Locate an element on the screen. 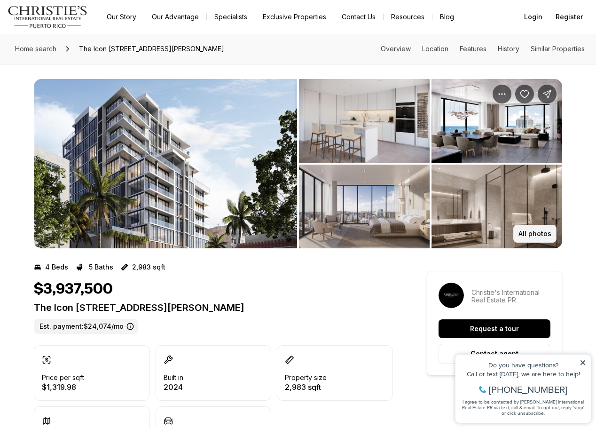  a: Skip to: Features is located at coordinates (473, 48).